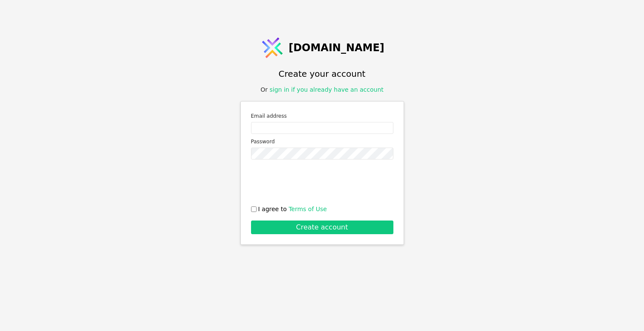 The width and height of the screenshot is (644, 331). Describe the element at coordinates (322, 116) in the screenshot. I see `label: Email address` at that location.